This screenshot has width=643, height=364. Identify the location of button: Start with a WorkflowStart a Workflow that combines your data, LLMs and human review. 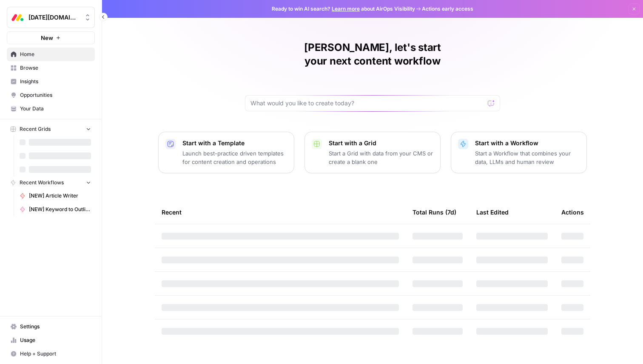
(519, 153).